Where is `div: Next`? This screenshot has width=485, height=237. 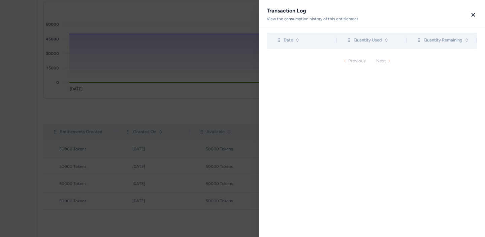
div: Next is located at coordinates (381, 61).